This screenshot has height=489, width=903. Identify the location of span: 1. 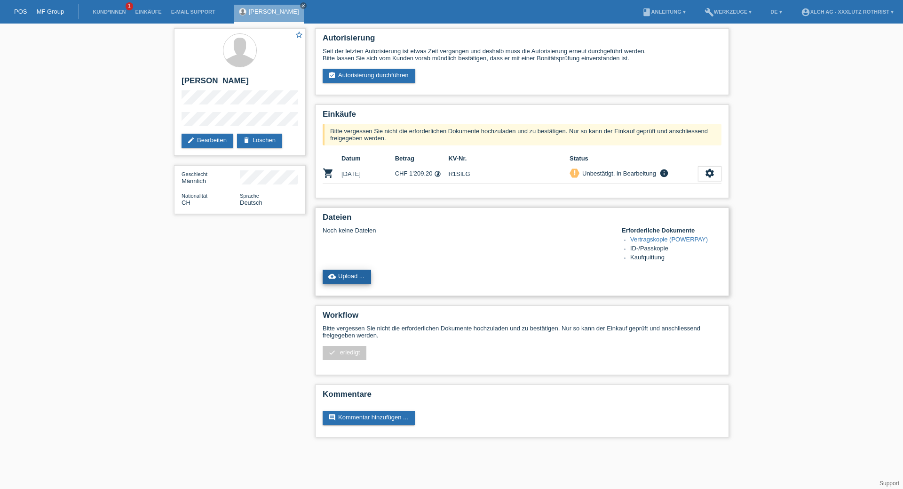
(129, 6).